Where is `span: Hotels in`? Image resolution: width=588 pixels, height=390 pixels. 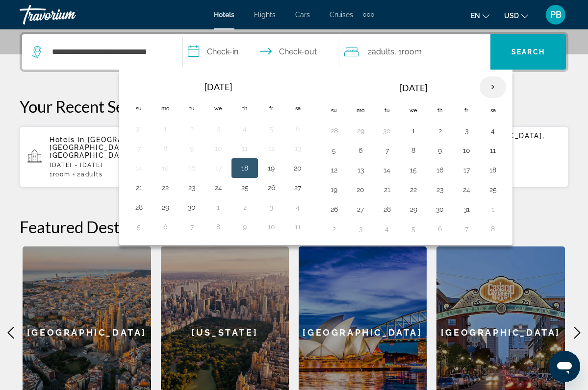 span: Hotels in is located at coordinates (67, 140).